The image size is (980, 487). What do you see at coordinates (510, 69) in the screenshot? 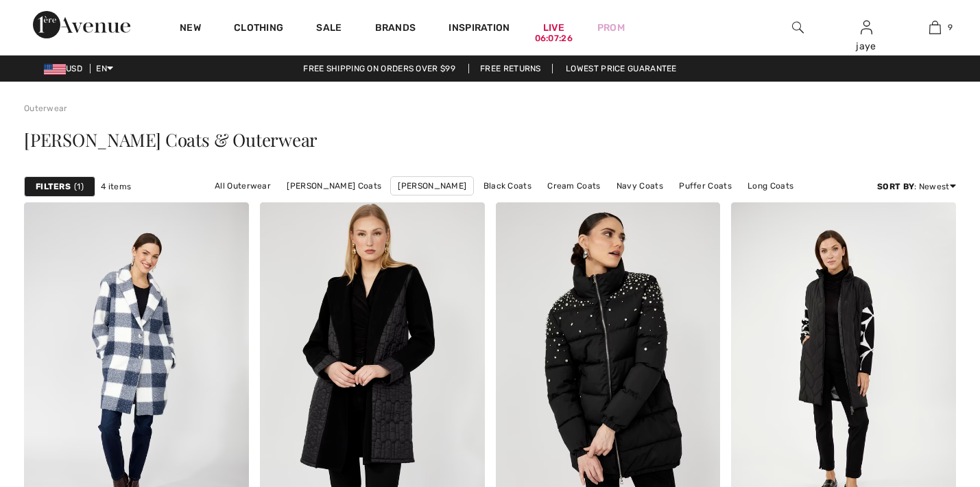
I see `a: Free Returns` at bounding box center [510, 69].